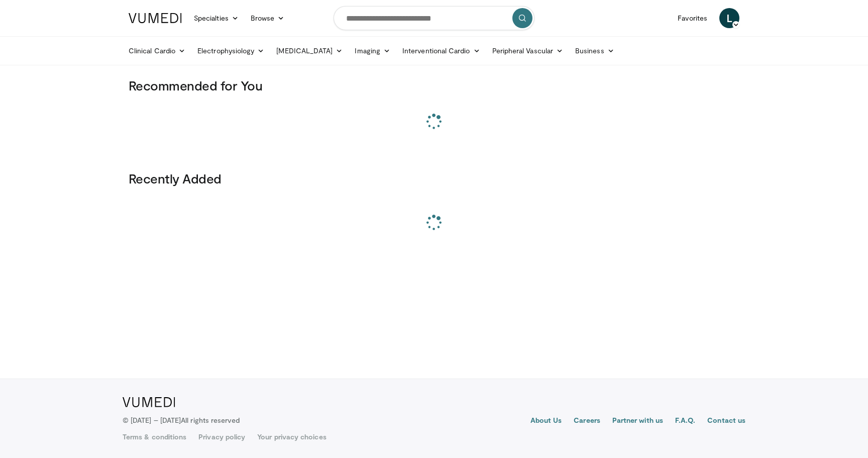  I want to click on a: Specialties, so click(216, 18).